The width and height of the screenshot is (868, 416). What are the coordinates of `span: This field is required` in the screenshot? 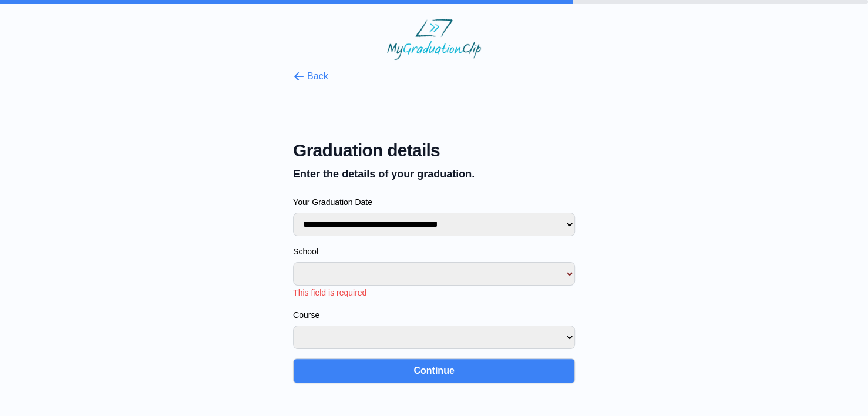 It's located at (330, 292).